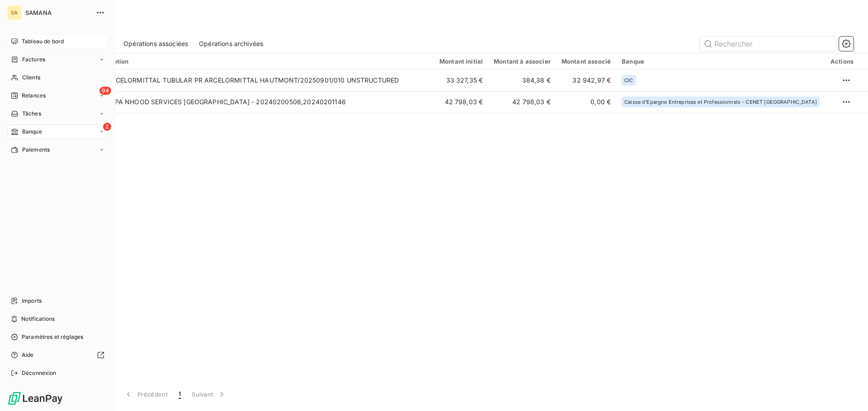 This screenshot has width=868, height=411. I want to click on td: 0,00 €, so click(586, 102).